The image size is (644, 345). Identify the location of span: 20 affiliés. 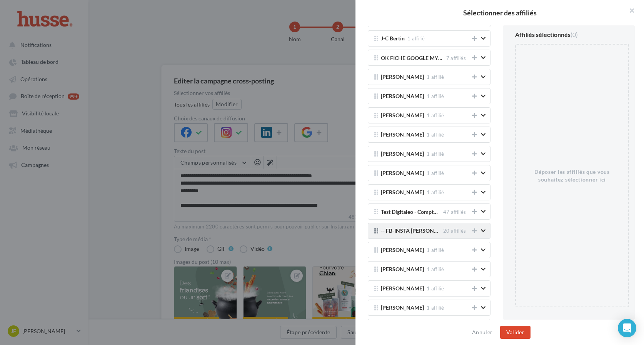
(454, 231).